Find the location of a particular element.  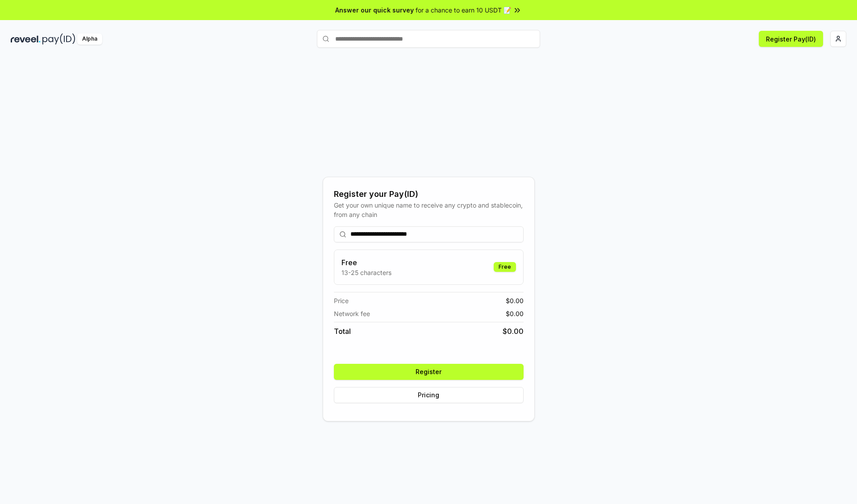

span: Network fee is located at coordinates (352, 313).